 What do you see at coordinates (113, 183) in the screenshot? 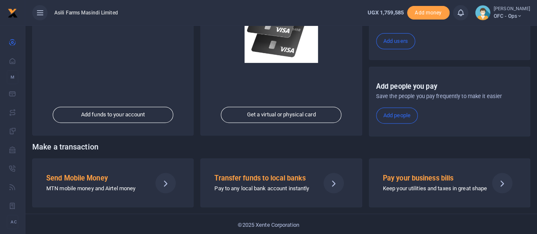
I see `a: Send Mobile Money MTN mobile money and Airtel money` at bounding box center [113, 183].